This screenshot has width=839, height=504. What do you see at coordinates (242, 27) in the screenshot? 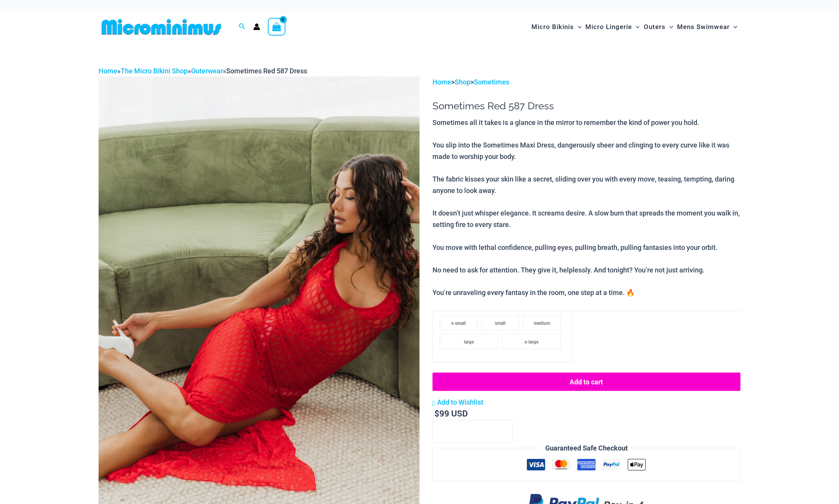
I see `a: Search icon link` at bounding box center [242, 27].